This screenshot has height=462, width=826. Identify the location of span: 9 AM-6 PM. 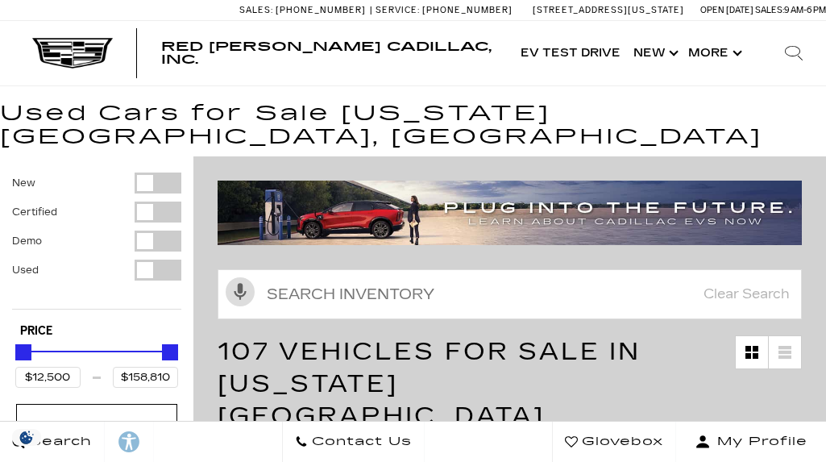
(805, 10).